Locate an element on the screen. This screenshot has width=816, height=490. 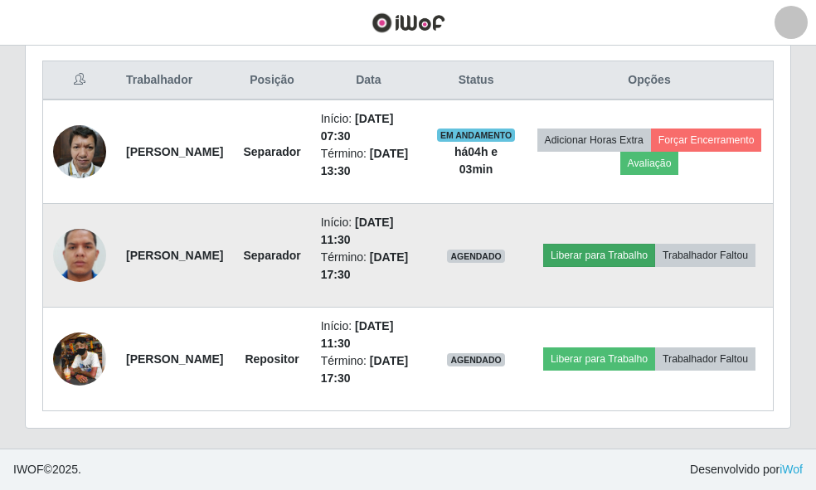
strong: Repositor is located at coordinates (271, 359).